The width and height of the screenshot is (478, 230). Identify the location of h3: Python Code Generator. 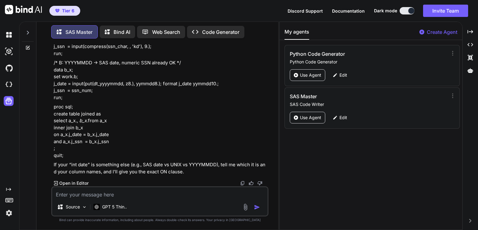
(345, 54).